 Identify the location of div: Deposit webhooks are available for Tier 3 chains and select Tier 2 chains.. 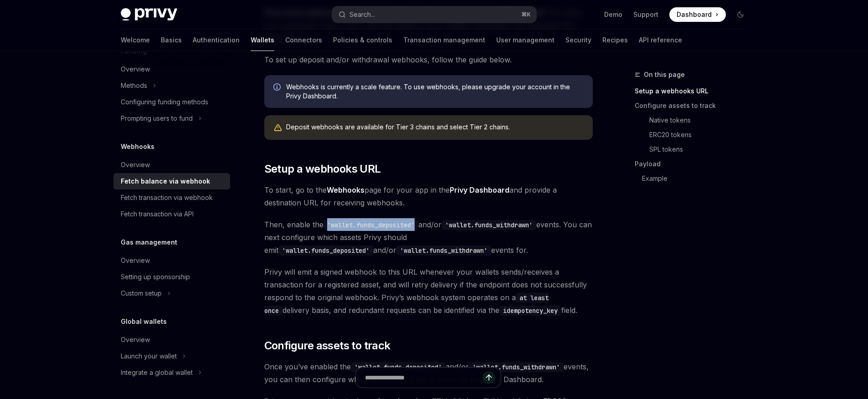
(435, 127).